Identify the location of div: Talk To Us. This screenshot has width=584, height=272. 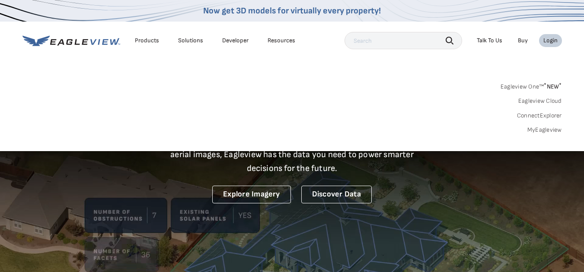
(489, 41).